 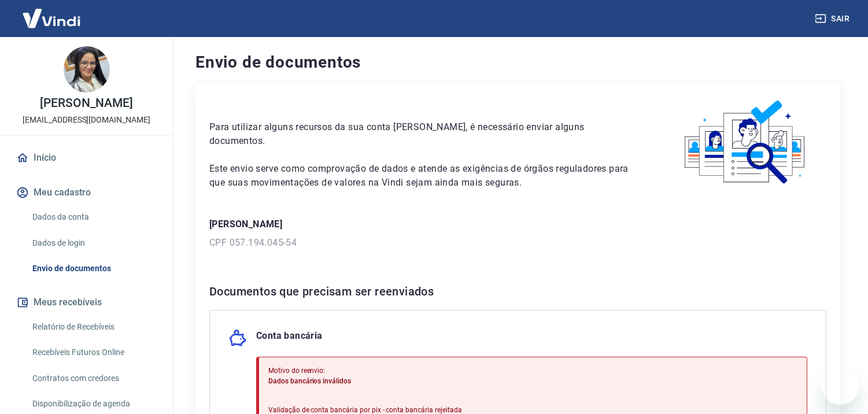 I want to click on a: Contratos com credores, so click(x=93, y=378).